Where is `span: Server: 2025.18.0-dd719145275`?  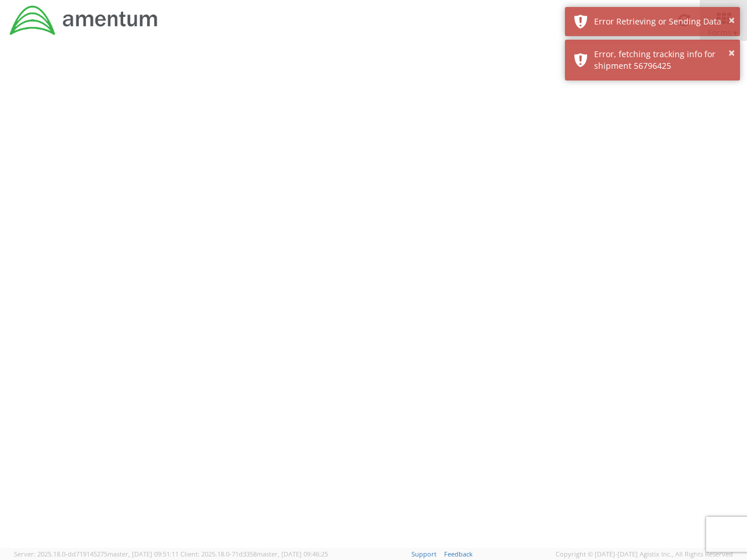
span: Server: 2025.18.0-dd719145275 is located at coordinates (97, 554).